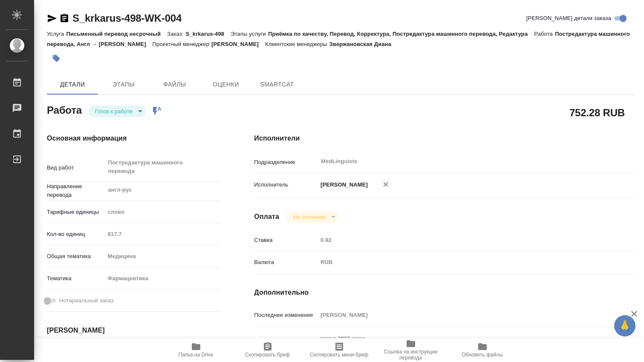  What do you see at coordinates (117, 33) in the screenshot?
I see `p: Письменный перевод несрочный` at bounding box center [117, 33].